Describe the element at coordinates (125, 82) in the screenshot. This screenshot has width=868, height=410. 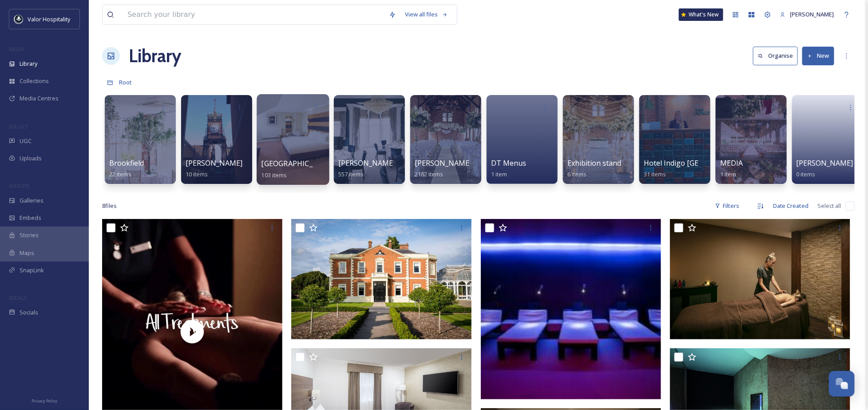
I see `a: Root` at that location.